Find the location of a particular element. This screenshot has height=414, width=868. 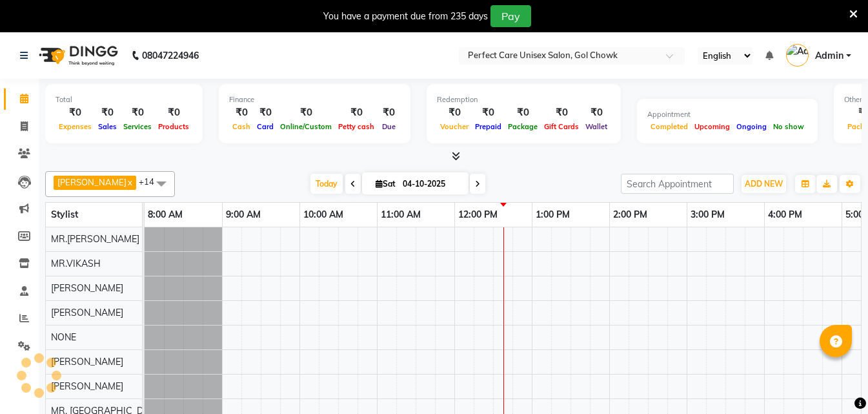

span: Today is located at coordinates (327, 183).